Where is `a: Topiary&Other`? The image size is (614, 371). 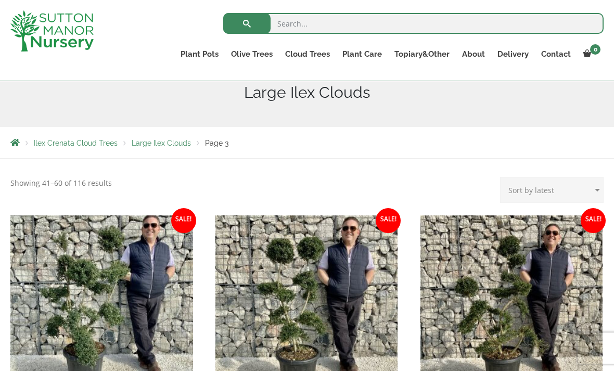 a: Topiary&Other is located at coordinates (422, 54).